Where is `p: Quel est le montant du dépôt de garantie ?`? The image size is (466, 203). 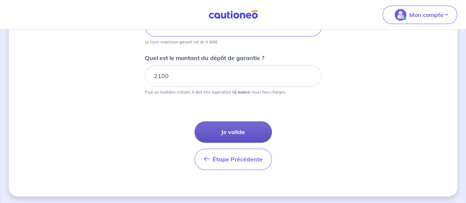
p: Quel est le montant du dépôt de garantie ? is located at coordinates (204, 58).